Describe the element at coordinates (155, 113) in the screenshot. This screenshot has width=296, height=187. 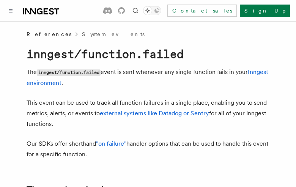
I see `a: external systems like Datadog or Sentry` at that location.